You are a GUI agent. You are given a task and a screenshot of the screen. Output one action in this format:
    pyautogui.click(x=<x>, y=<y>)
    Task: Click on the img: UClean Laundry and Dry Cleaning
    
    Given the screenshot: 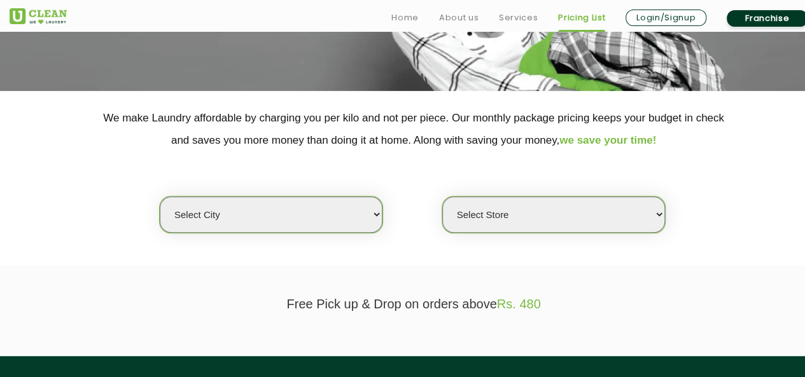 What is the action you would take?
    pyautogui.click(x=38, y=16)
    